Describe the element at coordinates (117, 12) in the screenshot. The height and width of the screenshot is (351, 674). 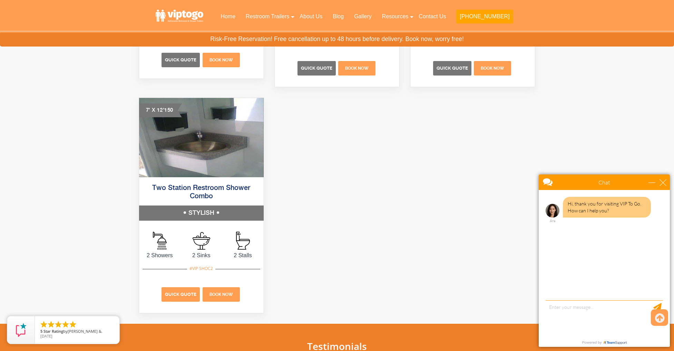
I see `div: minimize` at that location.